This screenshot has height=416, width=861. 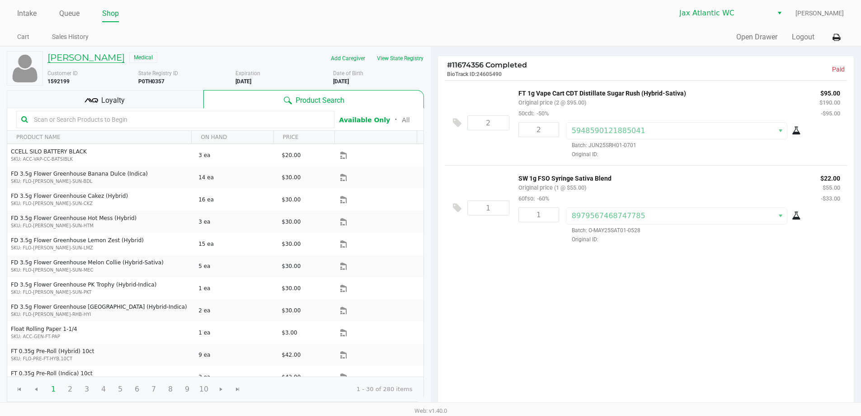 What do you see at coordinates (101, 221) in the screenshot?
I see `td: FD 3.5g Flower Greenhouse Hot Mess (Hybrid)` at bounding box center [101, 221].